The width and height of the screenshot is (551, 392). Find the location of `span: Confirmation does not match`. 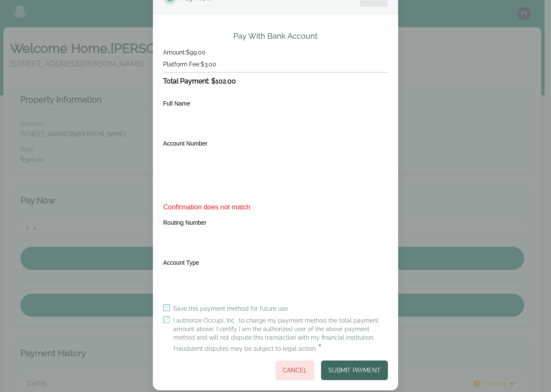

span: Confirmation does not match is located at coordinates (275, 208).